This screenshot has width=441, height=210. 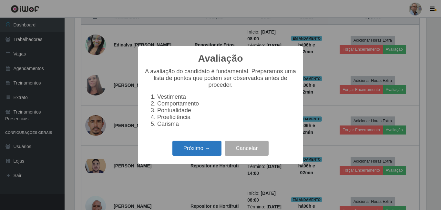 I want to click on li: Vestimenta, so click(x=227, y=97).